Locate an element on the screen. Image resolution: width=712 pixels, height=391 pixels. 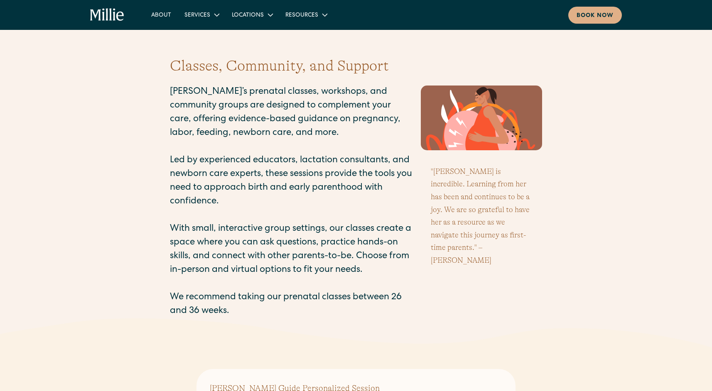
a: home is located at coordinates (107, 15).